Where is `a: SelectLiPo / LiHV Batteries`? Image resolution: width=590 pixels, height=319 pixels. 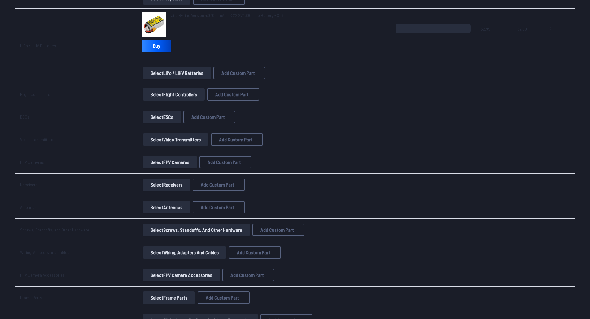
a: SelectLiPo / LiHV Batteries is located at coordinates (177, 73).